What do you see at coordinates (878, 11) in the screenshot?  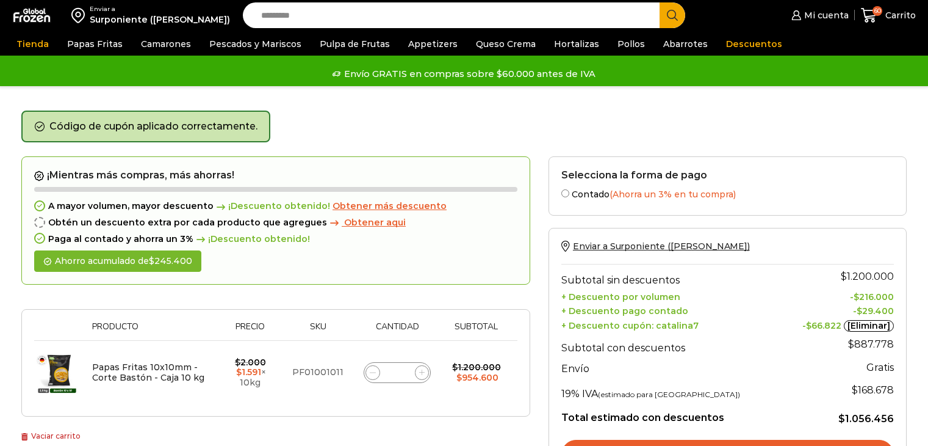 I see `span: 60` at bounding box center [878, 11].